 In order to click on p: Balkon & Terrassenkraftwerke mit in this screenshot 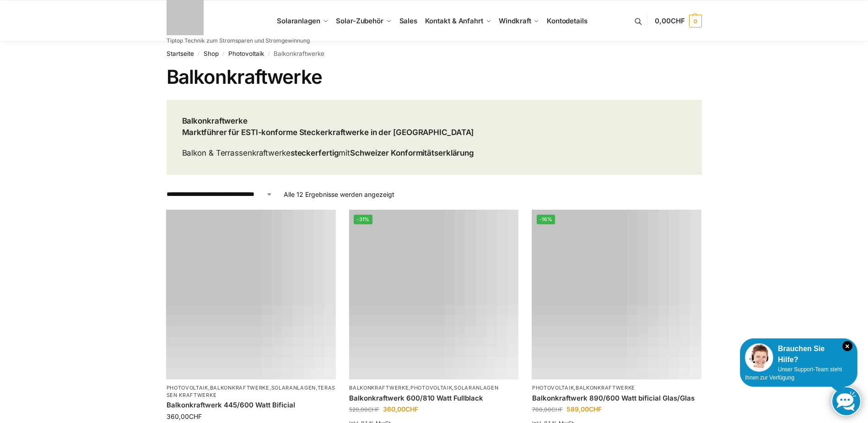, I will do `click(328, 153)`.